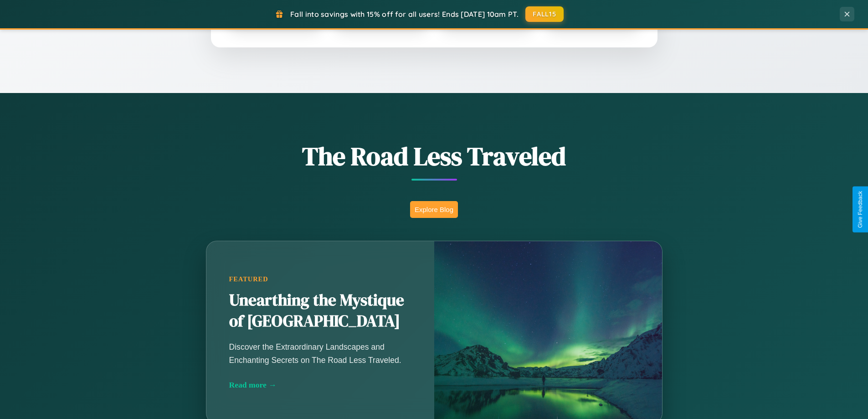 The height and width of the screenshot is (419, 868). What do you see at coordinates (320, 385) in the screenshot?
I see `div: Read more →` at bounding box center [320, 385].